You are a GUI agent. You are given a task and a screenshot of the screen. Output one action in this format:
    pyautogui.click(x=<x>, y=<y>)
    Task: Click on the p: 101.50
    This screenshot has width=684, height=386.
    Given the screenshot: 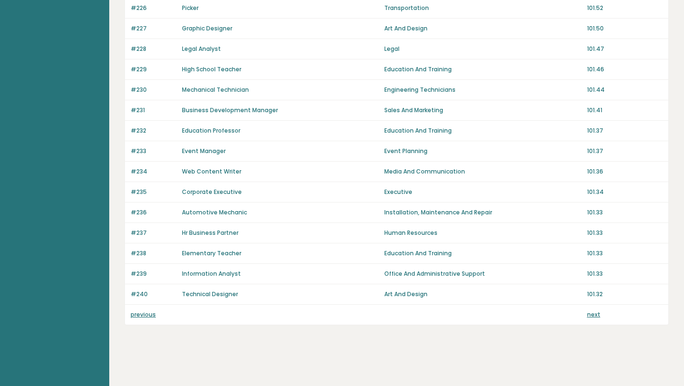 What is the action you would take?
    pyautogui.click(x=624, y=28)
    